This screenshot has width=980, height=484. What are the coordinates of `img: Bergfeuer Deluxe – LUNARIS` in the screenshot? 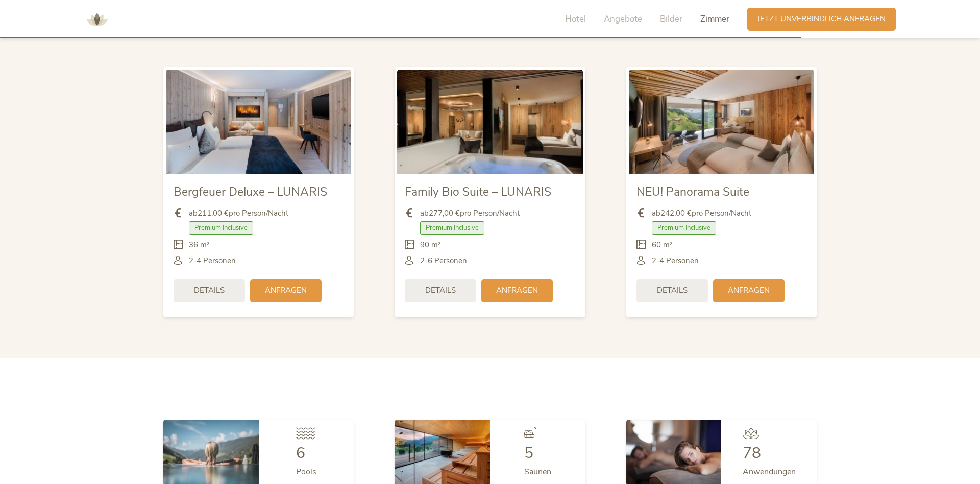 It's located at (258, 122).